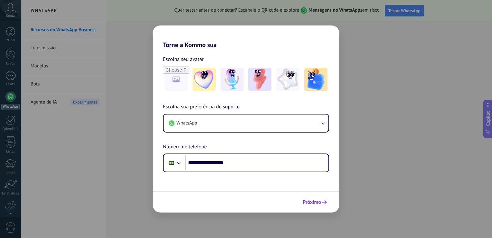 Image resolution: width=492 pixels, height=238 pixels. Describe the element at coordinates (204, 79) in the screenshot. I see `img: -1.jpeg` at that location.